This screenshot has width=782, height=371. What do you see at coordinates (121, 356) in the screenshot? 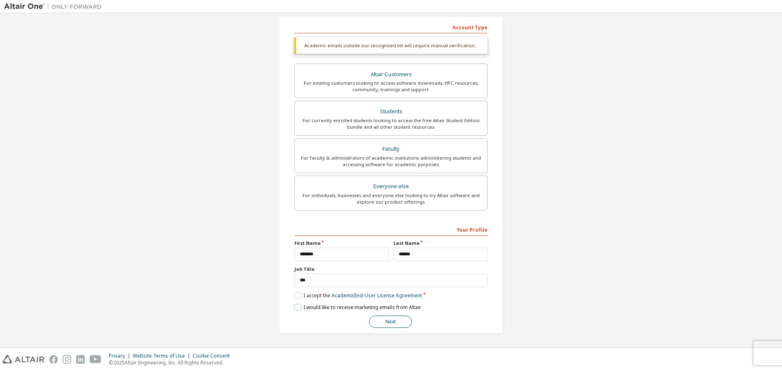
I see `div: Privacy` at bounding box center [121, 356].